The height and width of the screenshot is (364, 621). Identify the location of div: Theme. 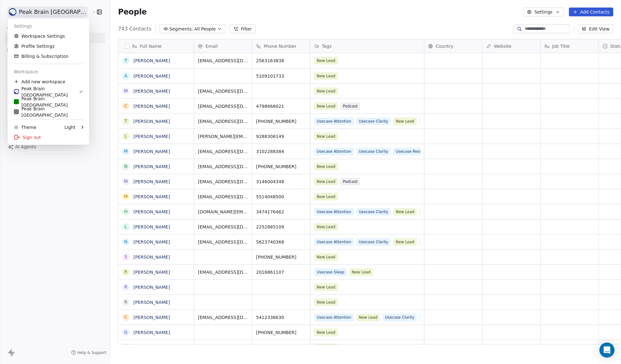
(25, 127).